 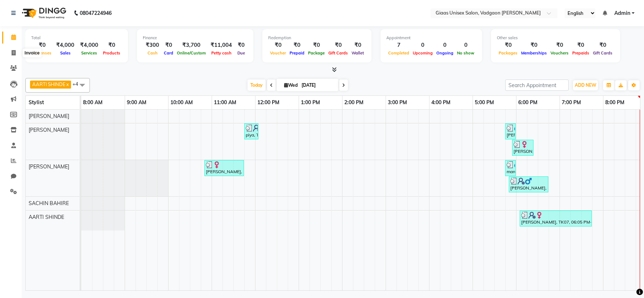 What do you see at coordinates (65, 53) in the screenshot?
I see `span: Sales` at bounding box center [65, 53].